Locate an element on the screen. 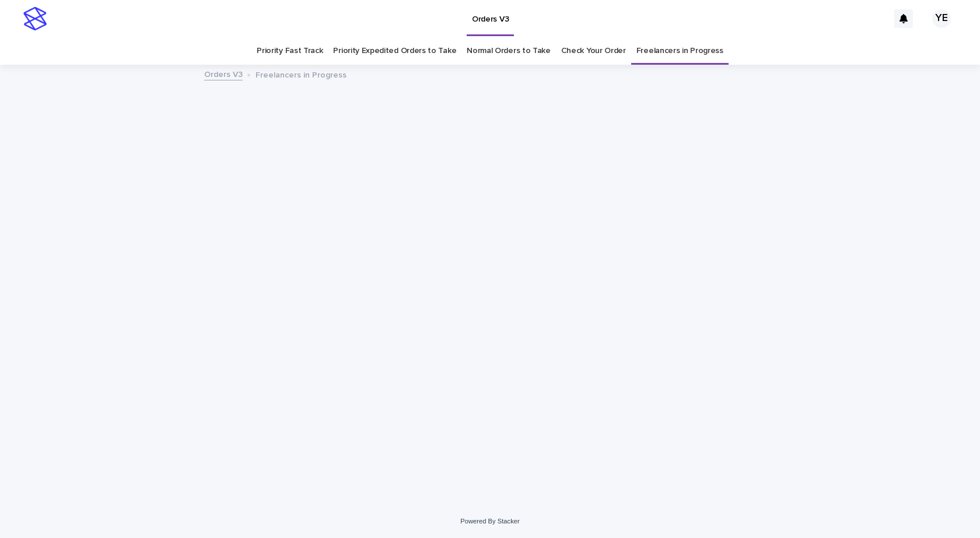  a: Orders V3 is located at coordinates (224, 73).